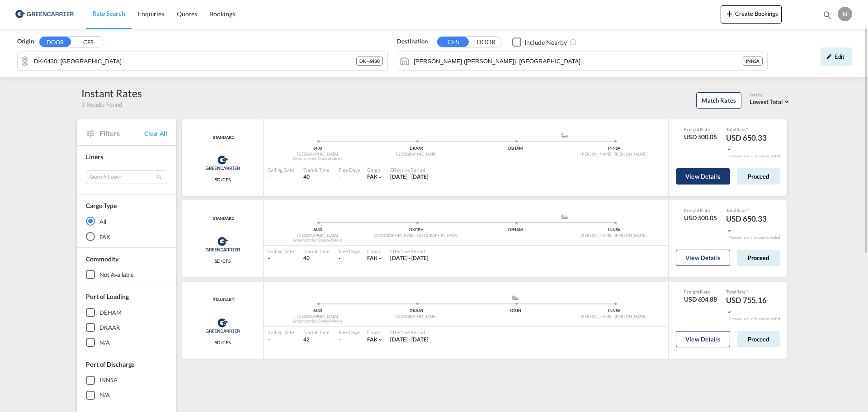 The height and width of the screenshot is (412, 868). What do you see at coordinates (223, 138) in the screenshot?
I see `div: Contract / Rate Agreement / Tariff / Spot Pricing Reference Number: STANDARD` at bounding box center [223, 138].